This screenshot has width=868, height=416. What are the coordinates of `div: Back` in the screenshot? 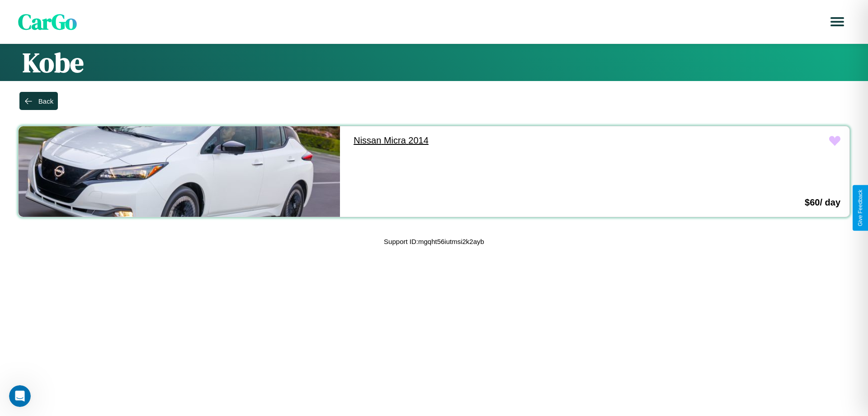 It's located at (46, 101).